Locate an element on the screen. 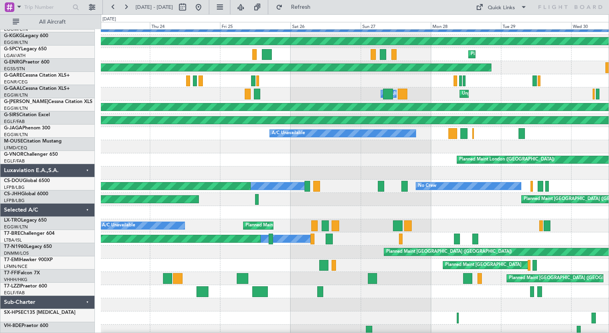  a: T7-FFIFalcon 7X is located at coordinates (22, 273).